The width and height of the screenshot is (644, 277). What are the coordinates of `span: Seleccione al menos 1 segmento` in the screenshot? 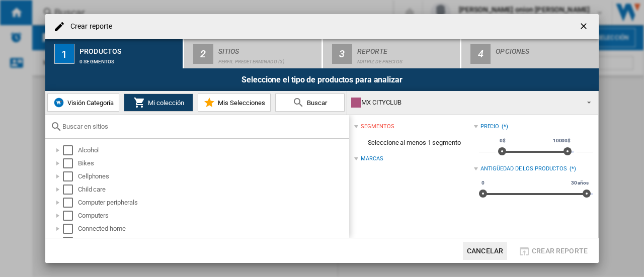 It's located at (413, 143).